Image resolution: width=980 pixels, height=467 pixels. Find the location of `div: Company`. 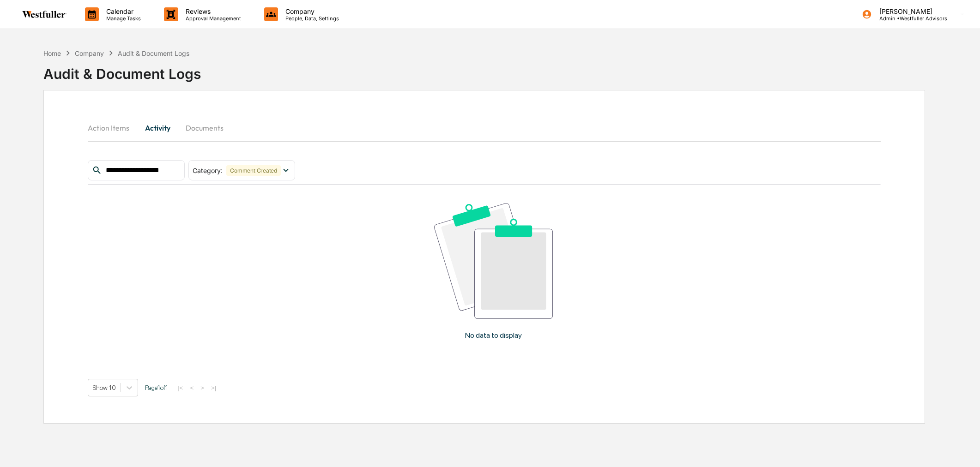

div: Company is located at coordinates (89, 53).